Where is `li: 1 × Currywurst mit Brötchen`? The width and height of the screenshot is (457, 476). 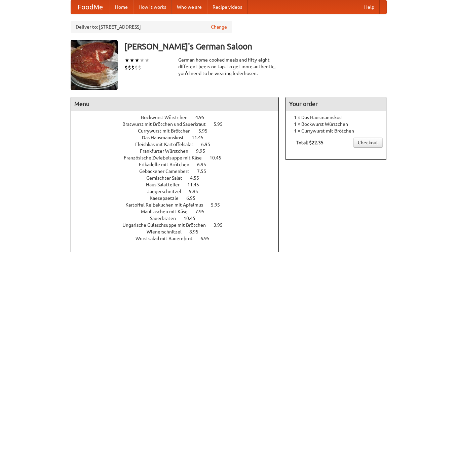
li: 1 × Currywurst mit Brötchen is located at coordinates (336, 131).